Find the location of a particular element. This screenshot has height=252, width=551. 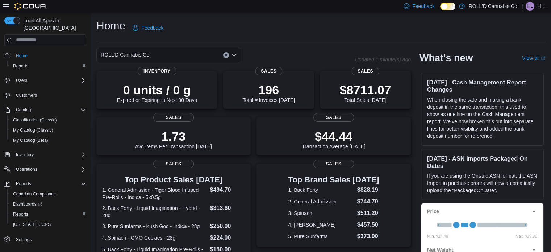

span: My Catalog (Beta) is located at coordinates (30, 140).